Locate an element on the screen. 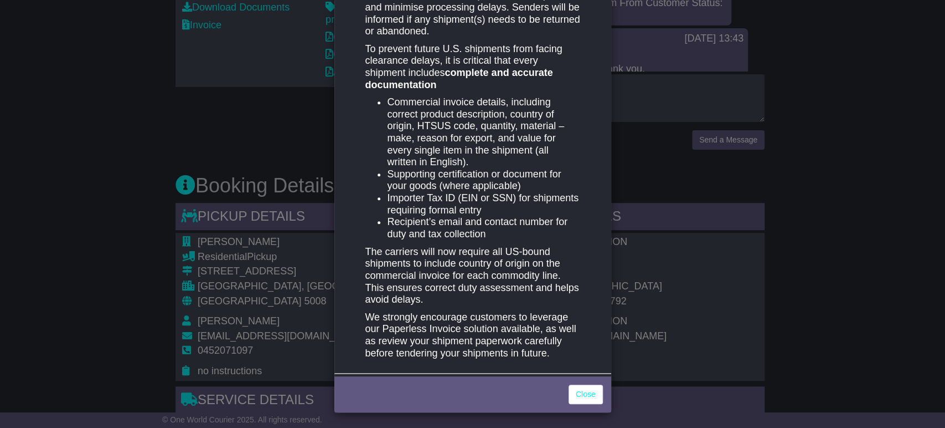 The width and height of the screenshot is (945, 428). p: We strongly encourage customers to leverage our Paperless Invoice solution available, as well as ... is located at coordinates (472, 335).